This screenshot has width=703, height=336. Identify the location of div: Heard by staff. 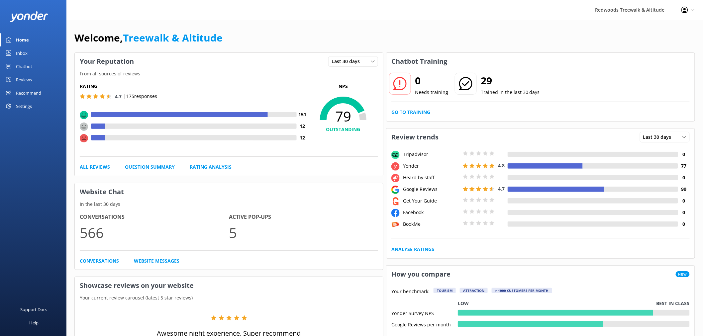
(431, 178).